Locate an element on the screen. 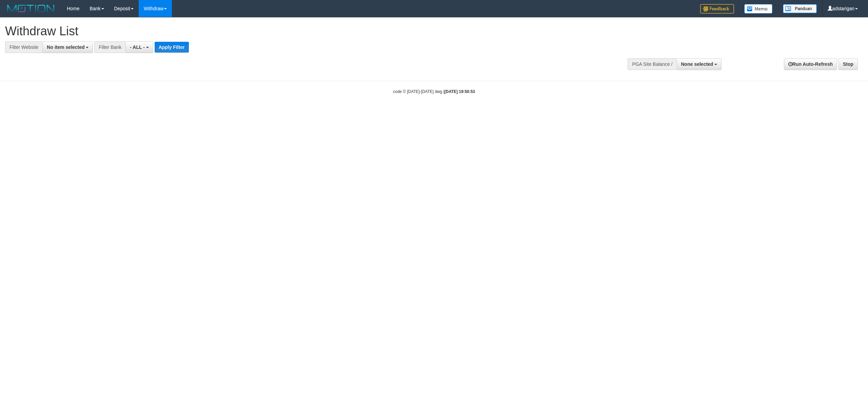  a: Run Auto-Refresh is located at coordinates (810, 64).